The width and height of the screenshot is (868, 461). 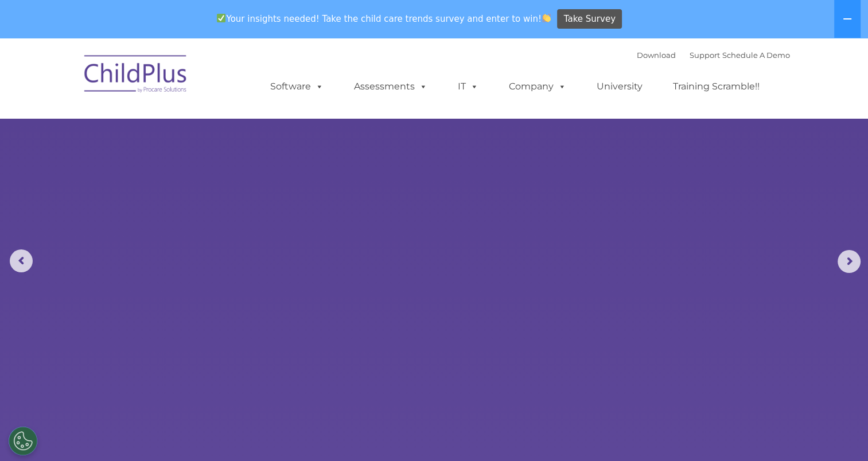 What do you see at coordinates (391, 87) in the screenshot?
I see `a: Assessments` at bounding box center [391, 87].